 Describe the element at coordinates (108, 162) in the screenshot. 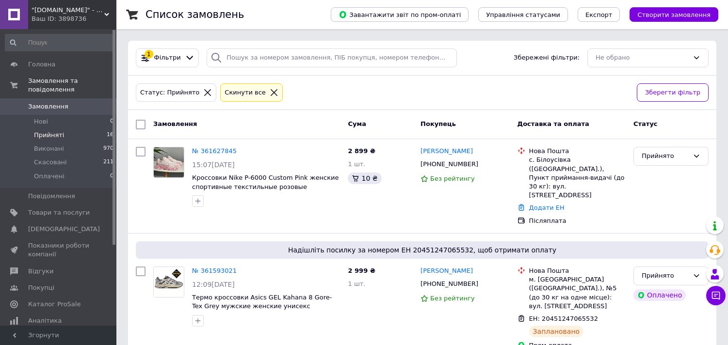

I see `span: 211` at that location.